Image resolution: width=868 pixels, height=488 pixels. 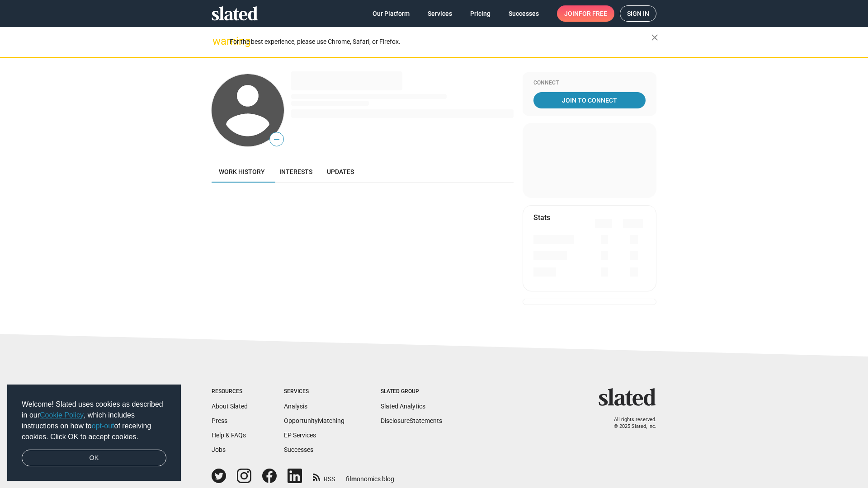 What do you see at coordinates (523, 14) in the screenshot?
I see `span: Successes` at bounding box center [523, 14].